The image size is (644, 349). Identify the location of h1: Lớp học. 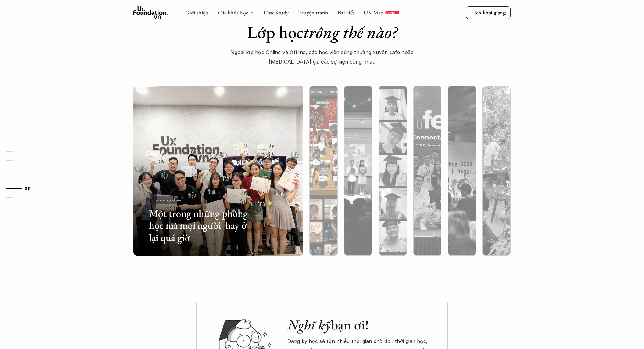
(322, 32).